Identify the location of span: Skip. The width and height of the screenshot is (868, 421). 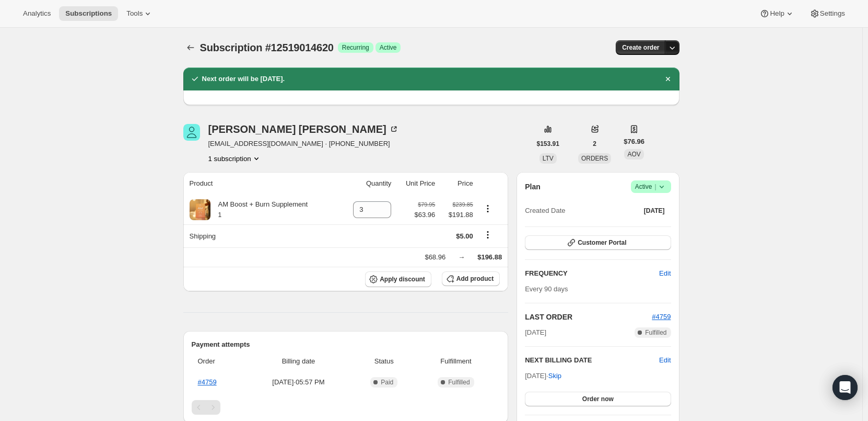
(555, 376).